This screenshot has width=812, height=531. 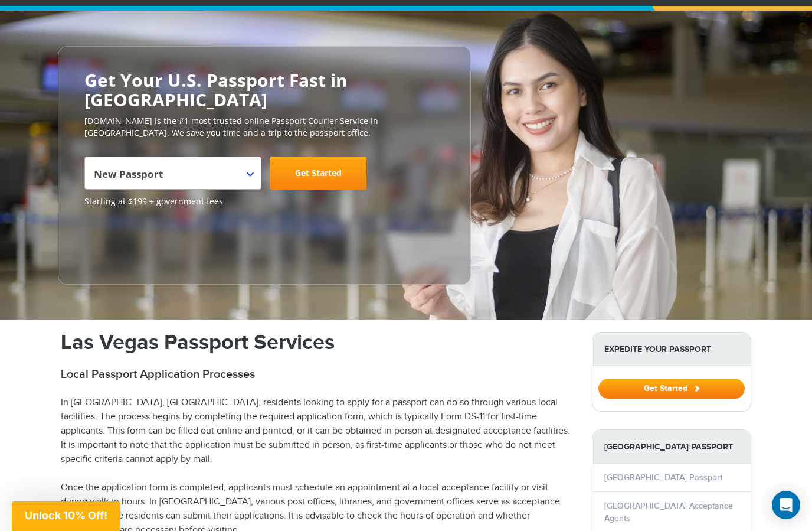 I want to click on h1: Las Vegas Passport Services, so click(x=317, y=342).